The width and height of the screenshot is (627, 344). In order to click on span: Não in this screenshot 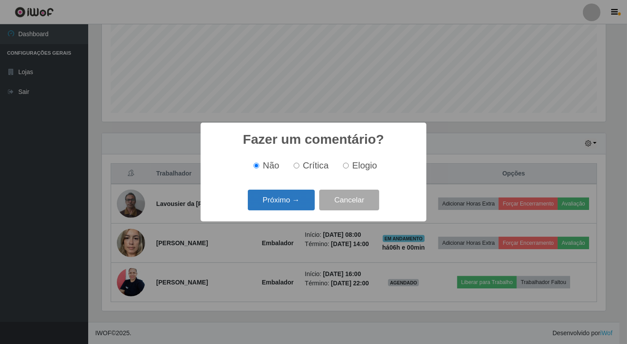, I will do `click(271, 165)`.